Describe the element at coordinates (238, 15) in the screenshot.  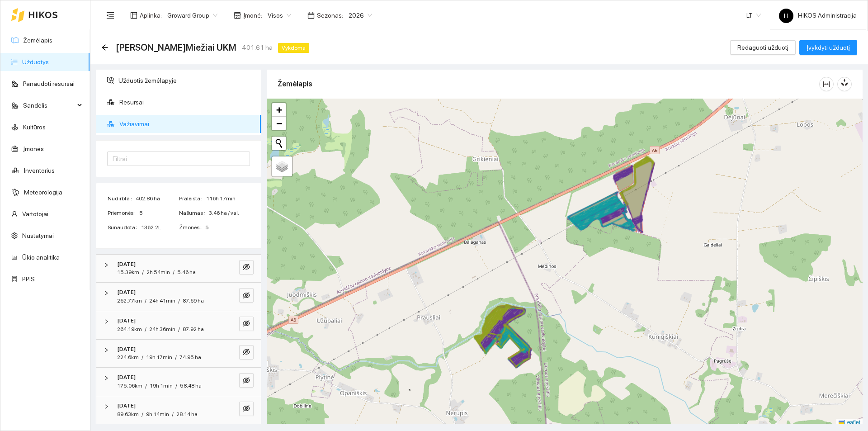
I see `span: shop` at that location.